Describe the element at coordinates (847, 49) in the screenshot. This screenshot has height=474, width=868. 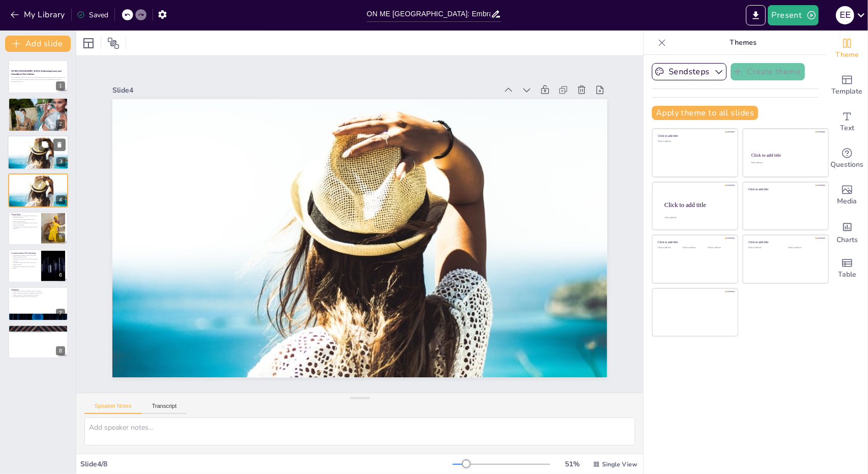
I see `div: Change the overall theme` at that location.